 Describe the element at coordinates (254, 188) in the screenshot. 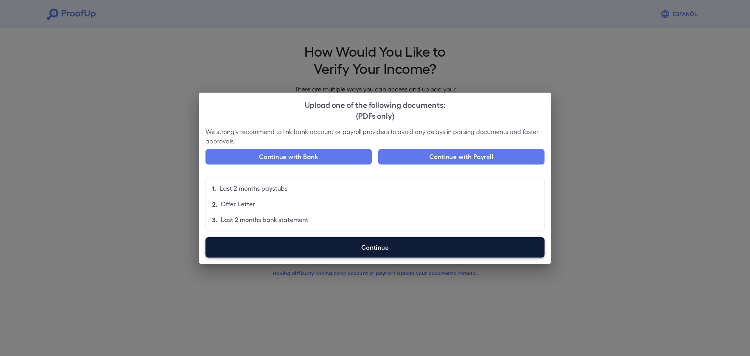

I see `p: Last 2 months paystubs` at that location.